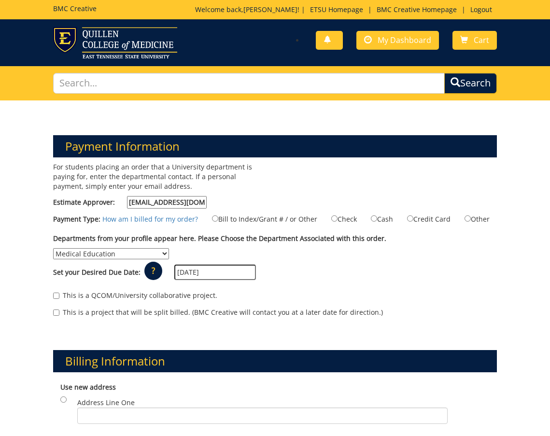  What do you see at coordinates (258, 219) in the screenshot?
I see `label: Bill to Index/Grant # / or Other` at bounding box center [258, 219].